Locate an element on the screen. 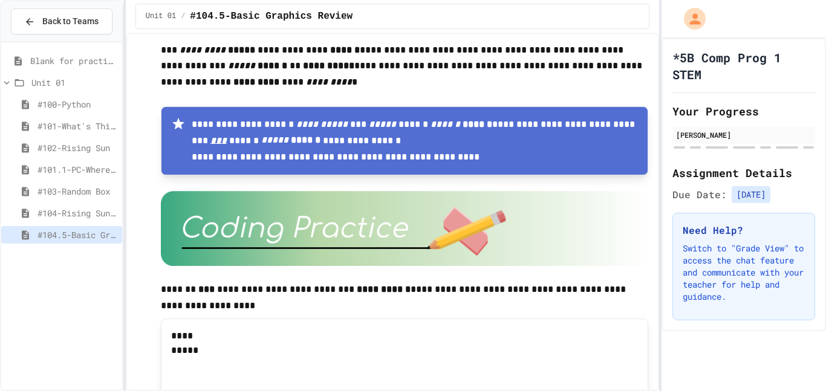 The image size is (826, 391). h1: *5B Comp Prog 1 STEM is located at coordinates (744, 66).